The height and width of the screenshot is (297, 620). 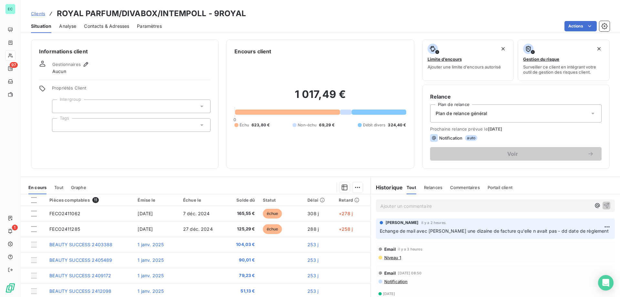 What do you see at coordinates (65, 213) in the screenshot?
I see `span: FECO2411062` at bounding box center [65, 213].